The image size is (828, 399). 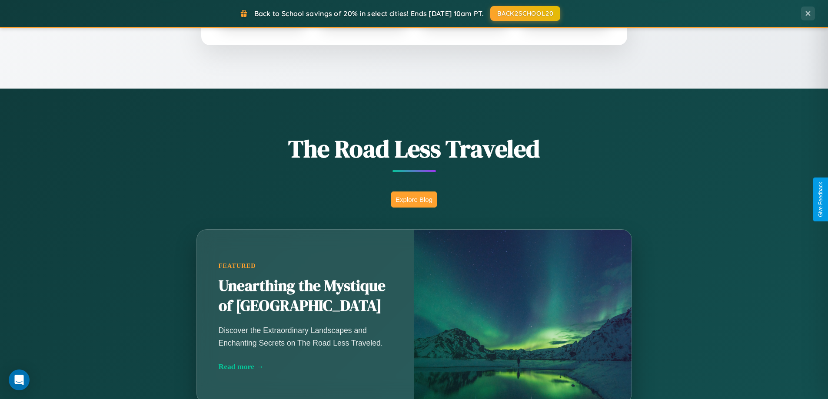 I want to click on div: Open Intercom Messenger, so click(x=19, y=380).